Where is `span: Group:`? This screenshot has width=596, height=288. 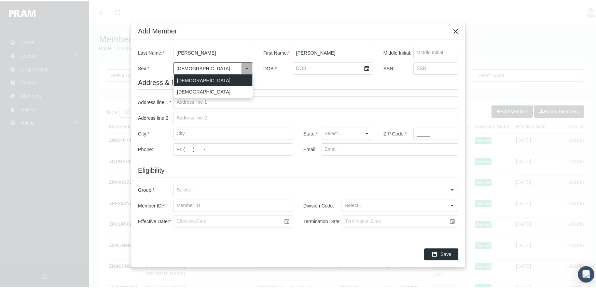
span: Group: is located at coordinates (145, 189).